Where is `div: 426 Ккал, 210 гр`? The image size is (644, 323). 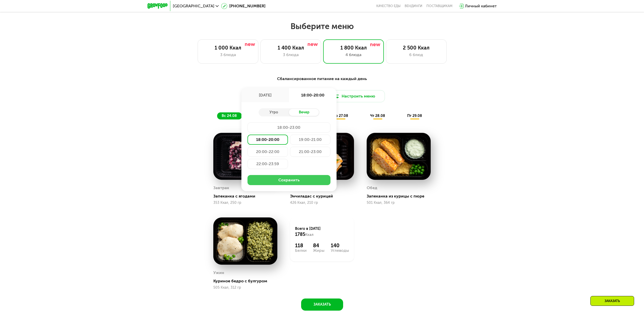 div: 426 Ккал, 210 гр is located at coordinates (322, 203).